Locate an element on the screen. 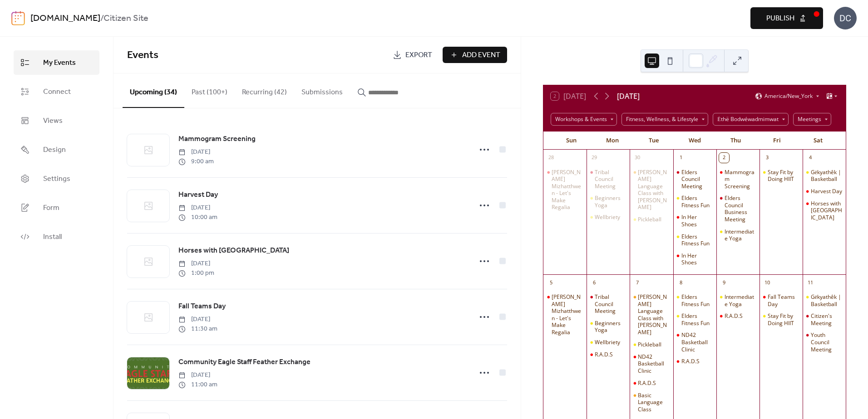 The height and width of the screenshot is (419, 868). div: 1 is located at coordinates (681, 158).